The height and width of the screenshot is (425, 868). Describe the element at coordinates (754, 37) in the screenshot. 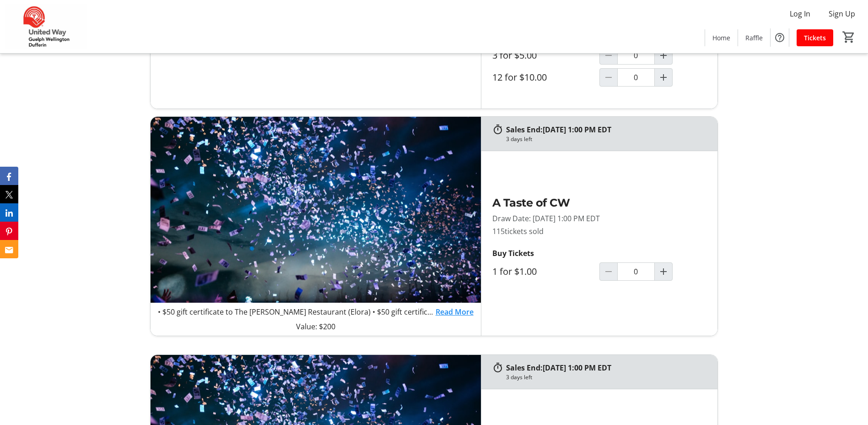

I see `a: Raffle` at that location.